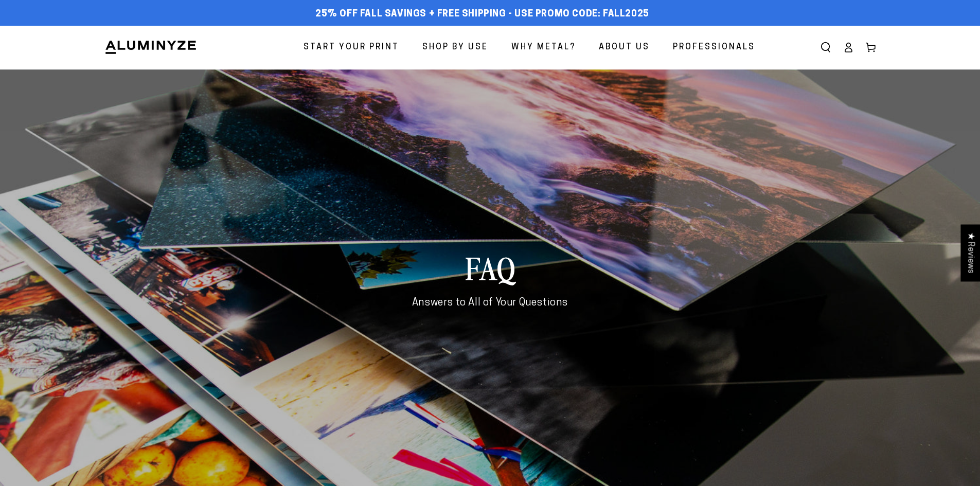  Describe the element at coordinates (826, 48) in the screenshot. I see `summary: Search our site` at that location.